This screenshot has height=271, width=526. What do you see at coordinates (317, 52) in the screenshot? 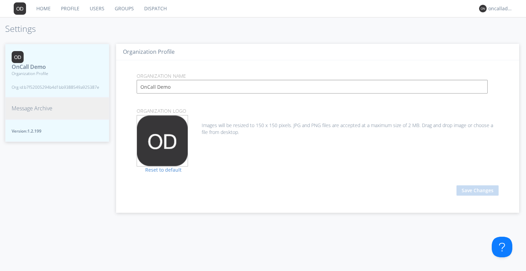
I see `h3: Organization Profile` at bounding box center [317, 52].